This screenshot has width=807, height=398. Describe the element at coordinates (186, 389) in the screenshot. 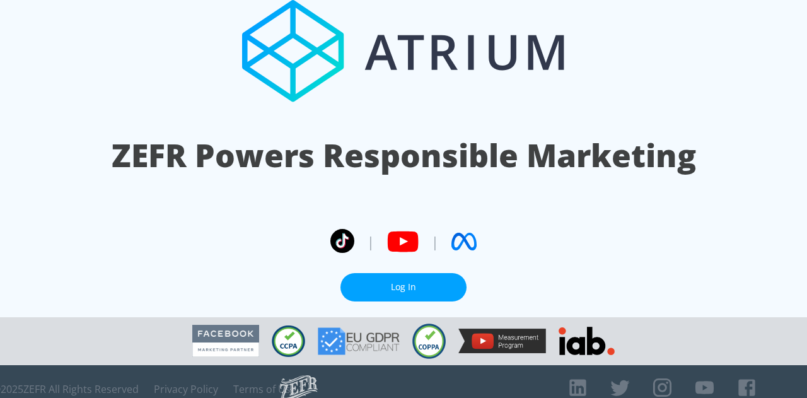

I see `a: Privacy Policy` at that location.